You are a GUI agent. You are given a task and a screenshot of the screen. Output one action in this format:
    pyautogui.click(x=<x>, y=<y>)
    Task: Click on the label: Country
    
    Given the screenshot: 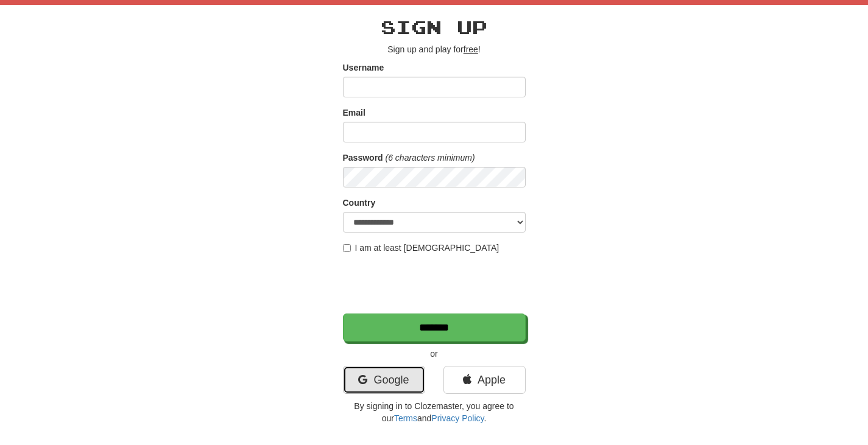 What is the action you would take?
    pyautogui.click(x=359, y=203)
    